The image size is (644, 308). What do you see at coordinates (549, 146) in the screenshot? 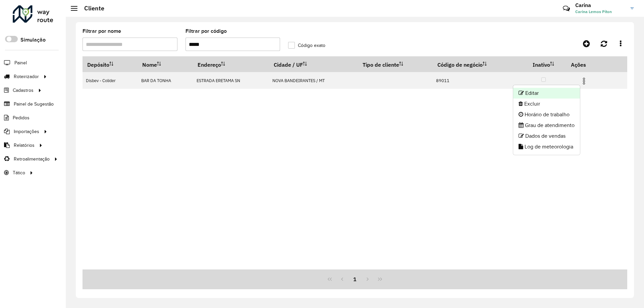
I see `font: Log de meteorologia` at bounding box center [549, 146].